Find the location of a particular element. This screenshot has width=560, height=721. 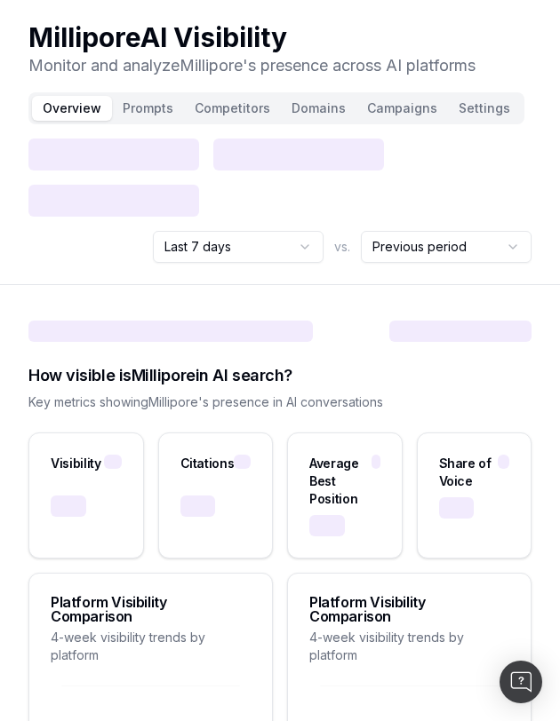

h1: Millipore AI Visibility is located at coordinates (251, 37).